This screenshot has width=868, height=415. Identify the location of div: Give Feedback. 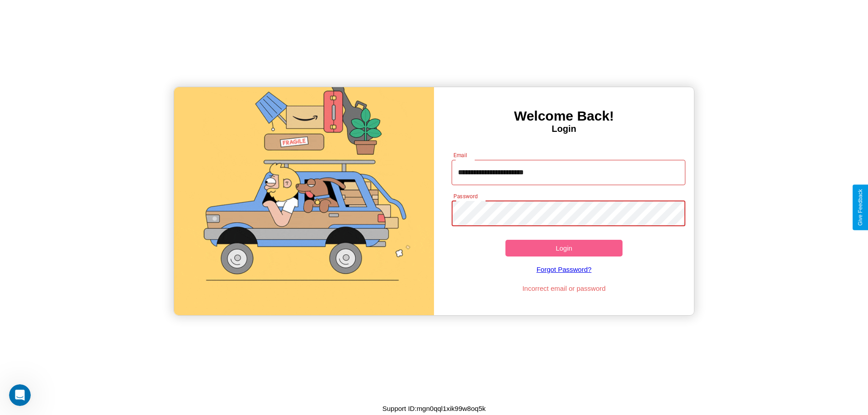
(860, 207).